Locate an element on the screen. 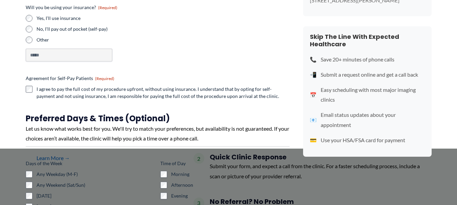 Image resolution: width=457 pixels, height=205 pixels. label: Afternoon is located at coordinates (230, 185).